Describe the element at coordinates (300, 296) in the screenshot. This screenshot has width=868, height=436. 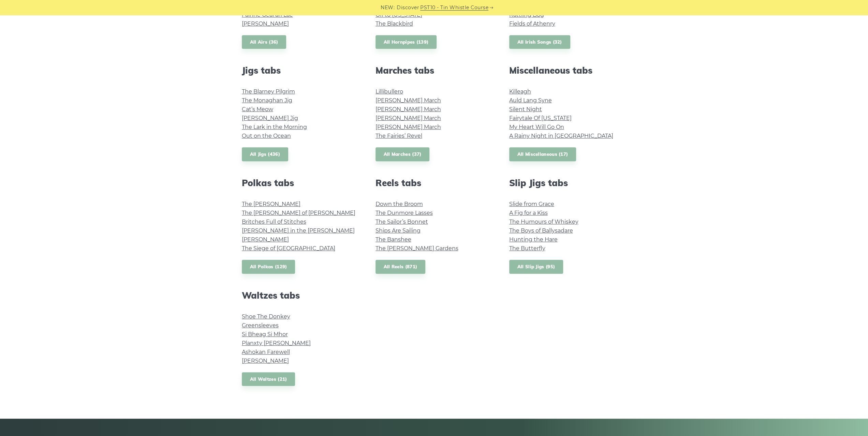
I see `h2: Waltzes tabs` at that location.